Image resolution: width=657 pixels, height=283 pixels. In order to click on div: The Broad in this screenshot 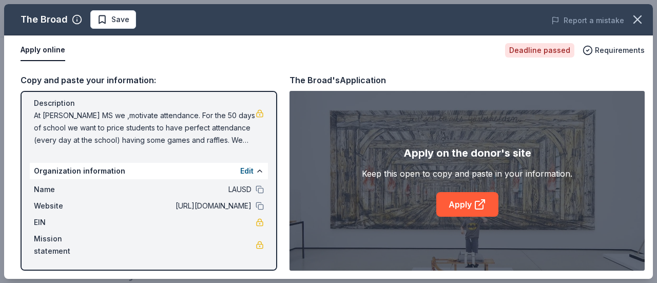, I will do `click(44, 20)`.